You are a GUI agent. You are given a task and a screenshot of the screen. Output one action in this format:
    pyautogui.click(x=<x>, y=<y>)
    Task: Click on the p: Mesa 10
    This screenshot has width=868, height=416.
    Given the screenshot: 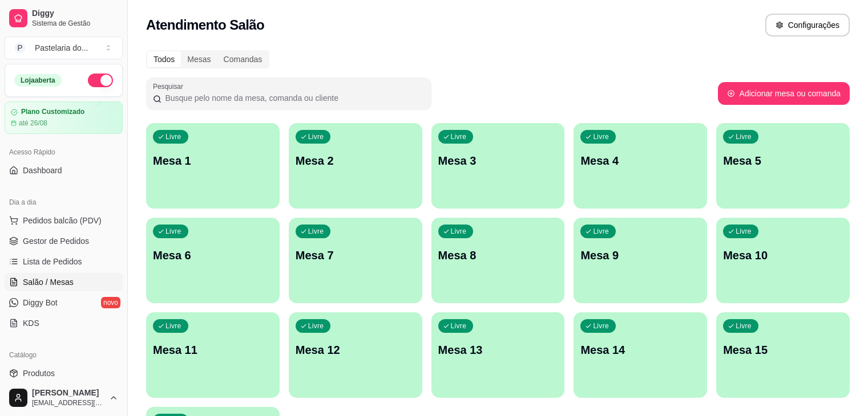 What is the action you would take?
    pyautogui.click(x=783, y=255)
    